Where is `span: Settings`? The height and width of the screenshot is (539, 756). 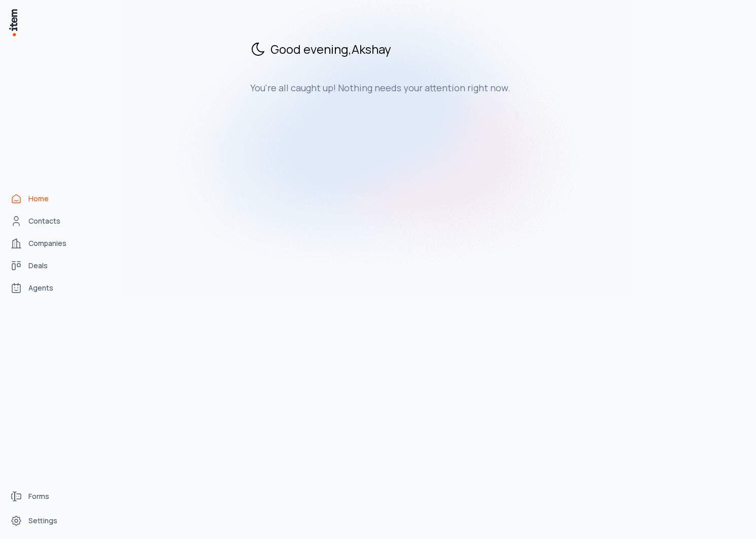 span: Settings is located at coordinates (42, 521).